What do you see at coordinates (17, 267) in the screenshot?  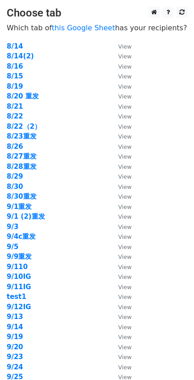 I see `strong: 9/110` at bounding box center [17, 267].